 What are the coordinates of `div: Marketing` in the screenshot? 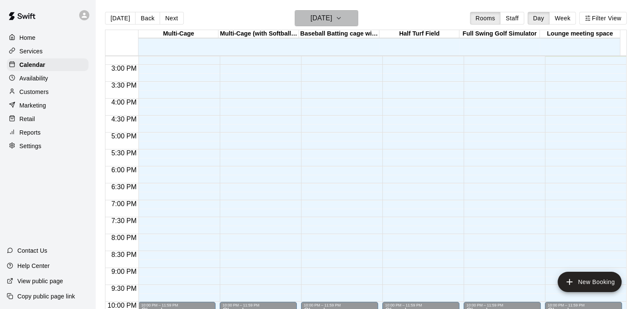 It's located at (48, 105).